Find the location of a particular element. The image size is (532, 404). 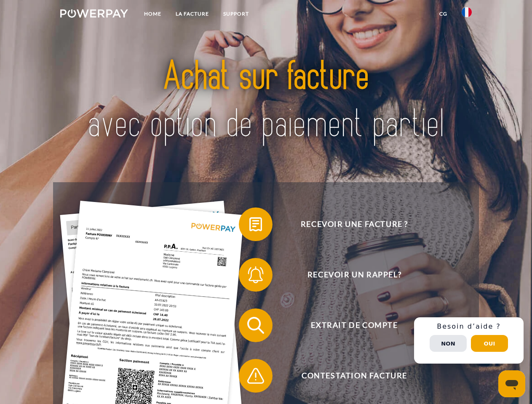

a: Recevoir une facture ? is located at coordinates (348, 225).